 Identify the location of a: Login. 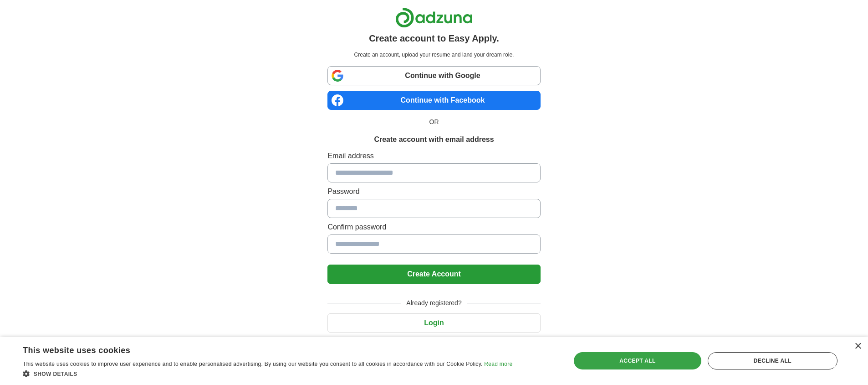
(433, 322).